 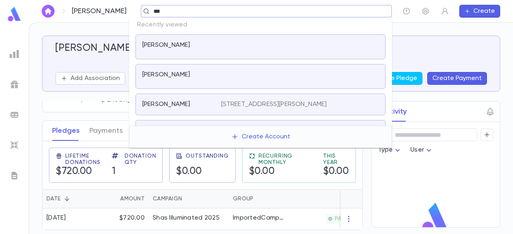 I want to click on h5: 1, so click(x=114, y=172).